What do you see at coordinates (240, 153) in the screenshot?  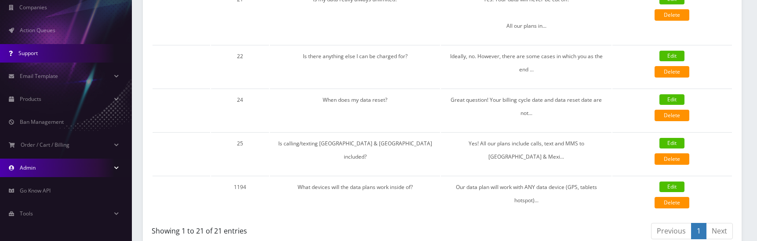 I see `td: 25` at bounding box center [240, 153].